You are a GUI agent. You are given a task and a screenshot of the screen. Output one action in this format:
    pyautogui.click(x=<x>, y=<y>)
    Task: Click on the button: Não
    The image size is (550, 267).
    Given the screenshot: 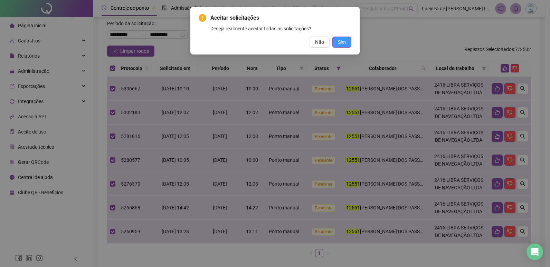 What is the action you would take?
    pyautogui.click(x=319, y=42)
    